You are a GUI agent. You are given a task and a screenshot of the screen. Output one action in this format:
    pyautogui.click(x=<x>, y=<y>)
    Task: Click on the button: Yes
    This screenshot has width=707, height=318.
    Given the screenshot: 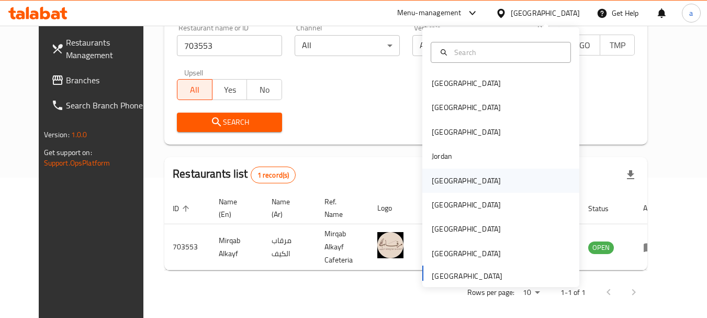 What is the action you would take?
    pyautogui.click(x=230, y=89)
    